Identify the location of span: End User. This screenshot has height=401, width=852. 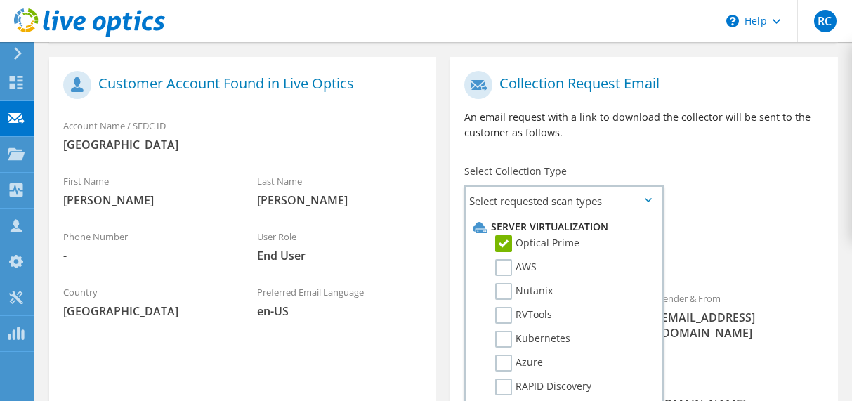
(340, 256).